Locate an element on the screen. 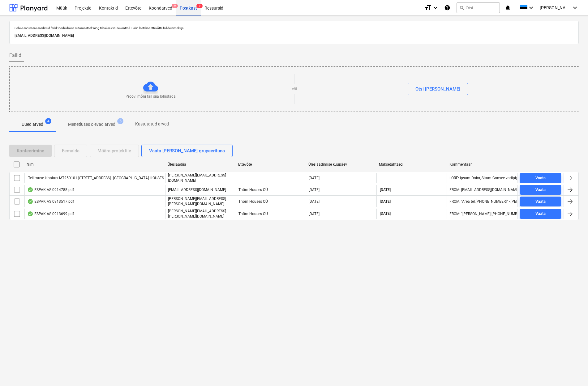  span: search is located at coordinates (462, 8).